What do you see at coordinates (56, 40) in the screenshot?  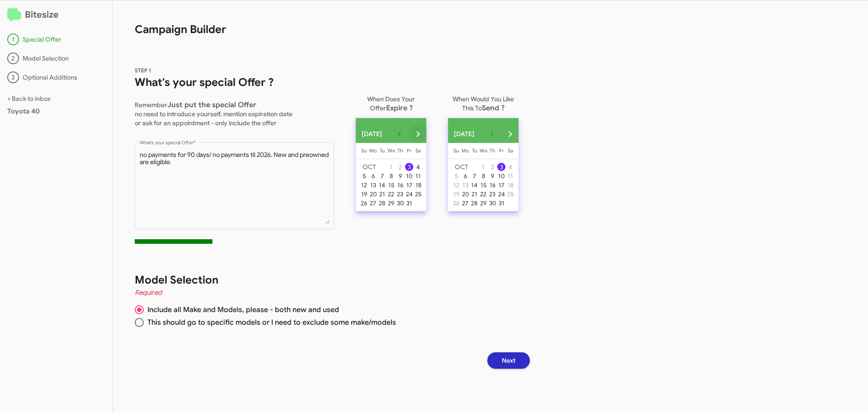 I see `div: Special Offer` at bounding box center [56, 40].